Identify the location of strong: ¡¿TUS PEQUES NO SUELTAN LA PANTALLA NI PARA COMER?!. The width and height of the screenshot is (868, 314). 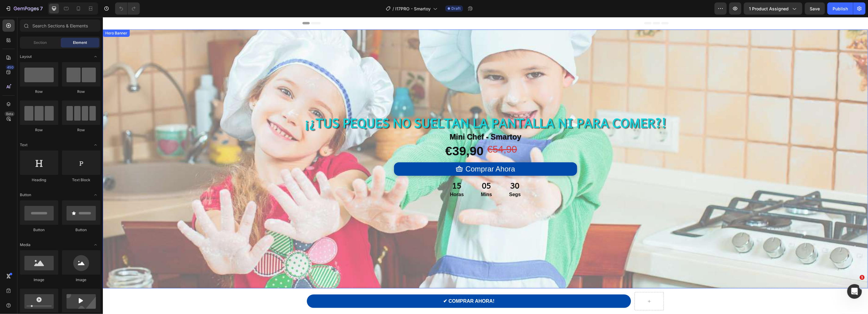
(382, 105).